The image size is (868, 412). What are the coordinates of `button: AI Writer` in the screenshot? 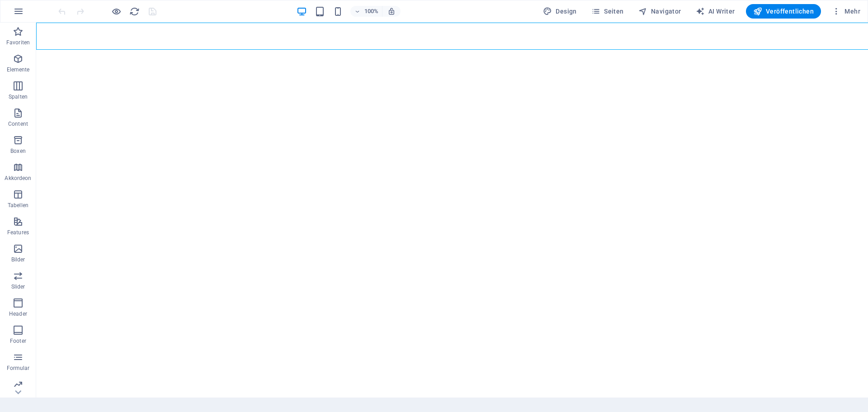 It's located at (715, 11).